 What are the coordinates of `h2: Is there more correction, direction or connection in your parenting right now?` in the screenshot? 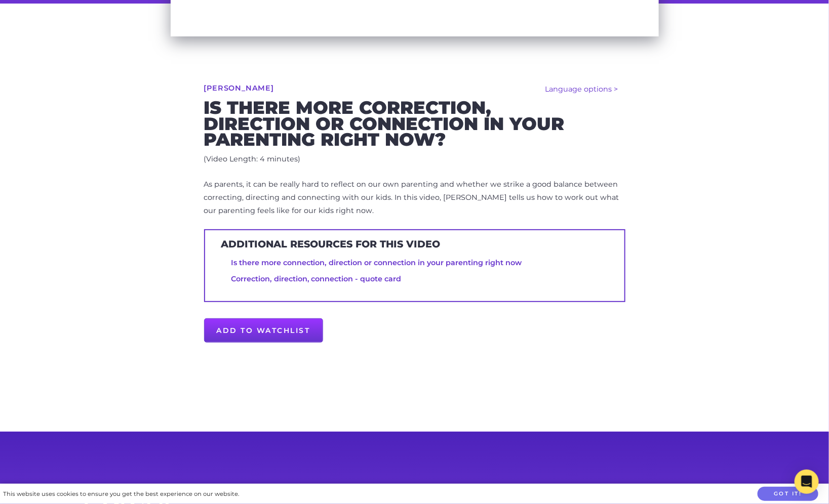 It's located at (415, 123).